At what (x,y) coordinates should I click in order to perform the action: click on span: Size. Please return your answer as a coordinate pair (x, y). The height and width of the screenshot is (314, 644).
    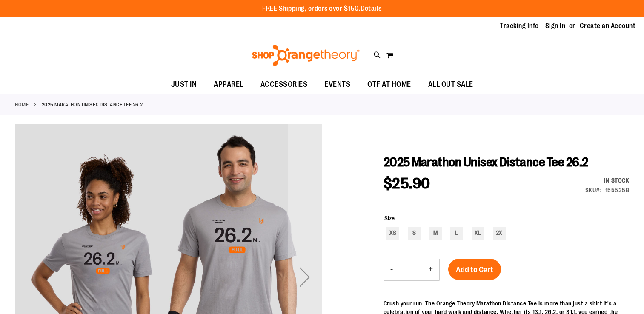
    Looking at the image, I should click on (389, 219).